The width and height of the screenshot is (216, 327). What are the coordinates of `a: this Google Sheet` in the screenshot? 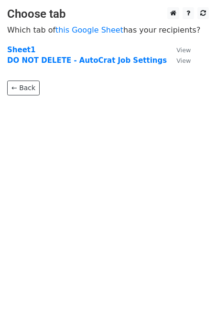 It's located at (90, 30).